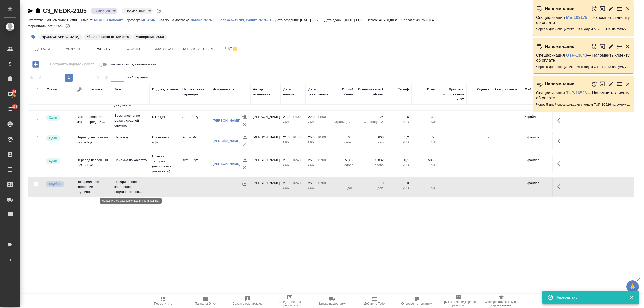 This screenshot has height=308, width=644. What do you see at coordinates (195, 141) in the screenshot?
I see `td: Кит → Рус` at bounding box center [195, 141].